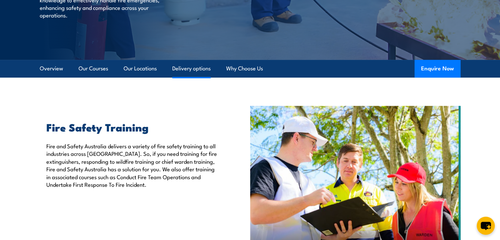 This screenshot has height=240, width=500. Describe the element at coordinates (245, 68) in the screenshot. I see `a: Why Choose Us` at that location.